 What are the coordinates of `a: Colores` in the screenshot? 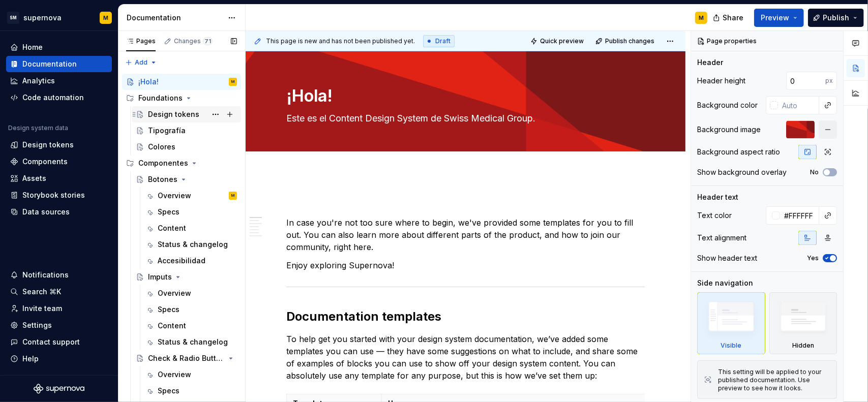 It's located at (186, 147).